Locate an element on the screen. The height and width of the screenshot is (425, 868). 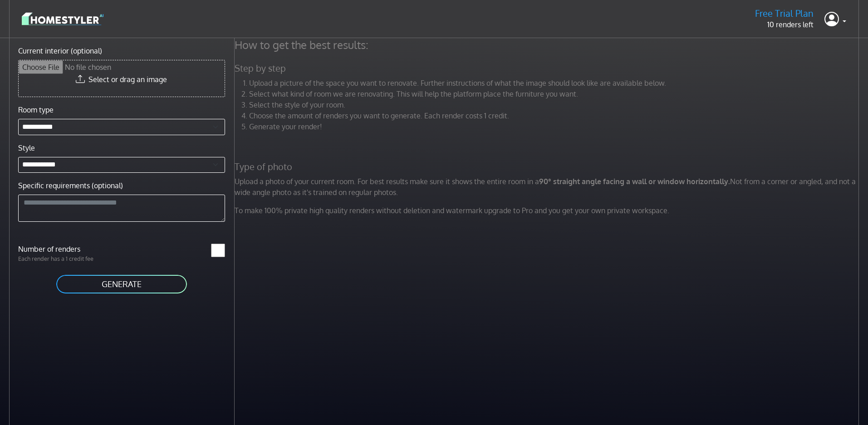
p: To make 100% private high quality renders without deletion and watermark upgrade to Pro and you g... is located at coordinates (548, 211).